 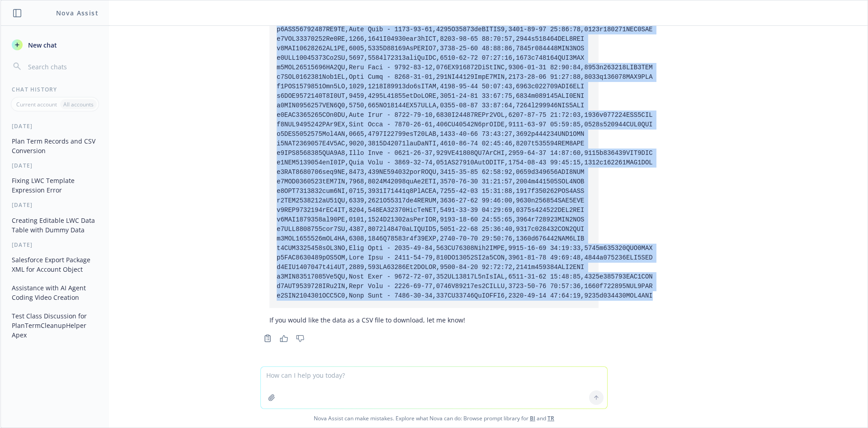 What do you see at coordinates (42, 44) in the screenshot?
I see `span: New chat` at bounding box center [42, 44].